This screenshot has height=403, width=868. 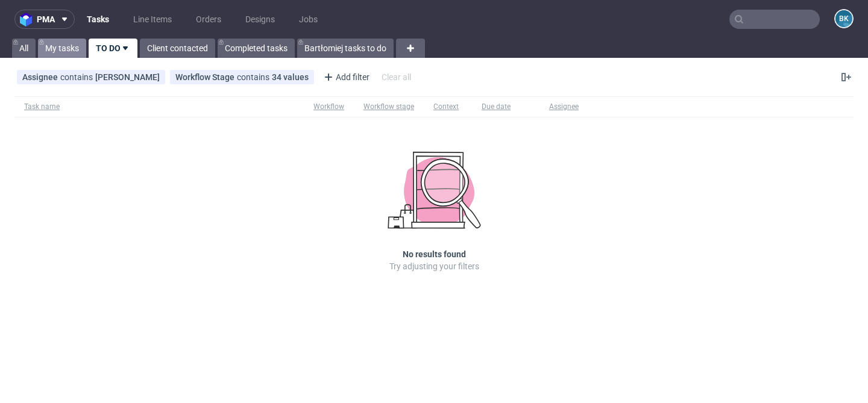 I want to click on a: Line Items, so click(x=153, y=20).